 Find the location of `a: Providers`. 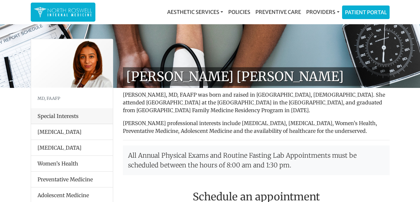

a: Providers is located at coordinates (323, 12).